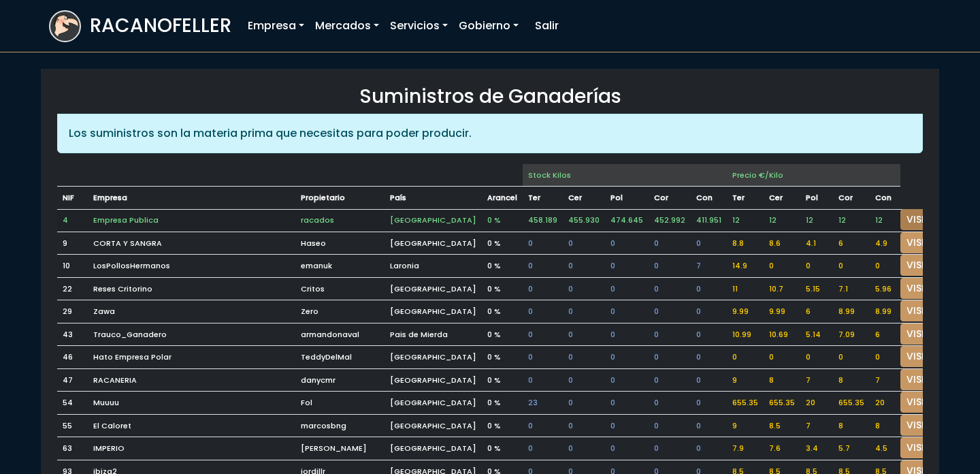 The image size is (980, 474). What do you see at coordinates (885, 449) in the screenshot?
I see `td: 4.5` at bounding box center [885, 449].